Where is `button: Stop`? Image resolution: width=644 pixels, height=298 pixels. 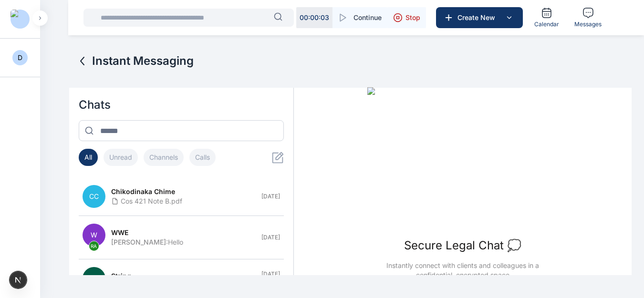 button: Stop is located at coordinates (406, 18).